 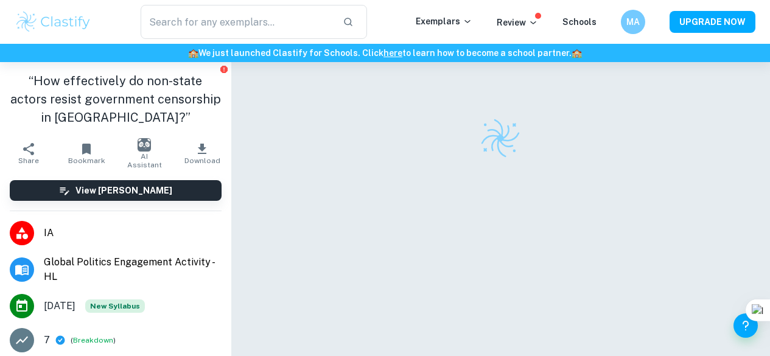 What do you see at coordinates (86, 153) in the screenshot?
I see `button: Bookmark` at bounding box center [86, 153].